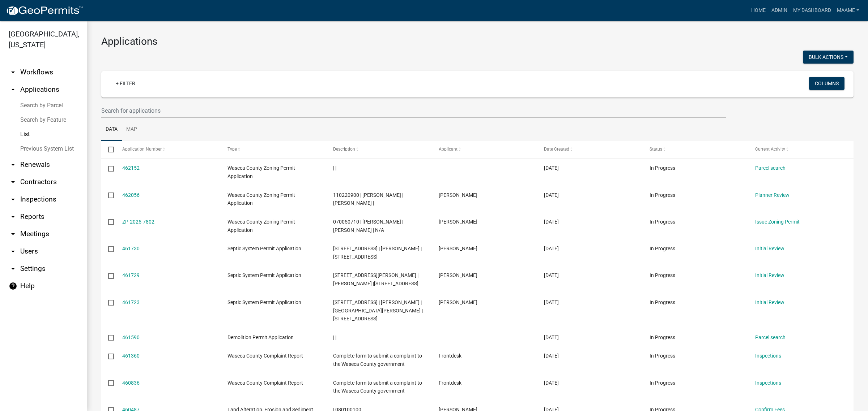 The width and height of the screenshot is (868, 411). What do you see at coordinates (779, 11) in the screenshot?
I see `a: Admin` at bounding box center [779, 11].